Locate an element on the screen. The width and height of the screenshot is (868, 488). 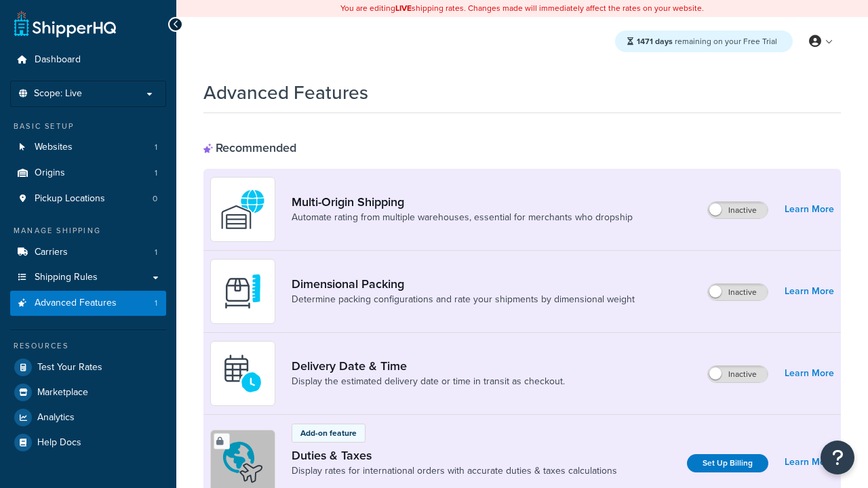
a: Dimensional Packing is located at coordinates (464, 284).